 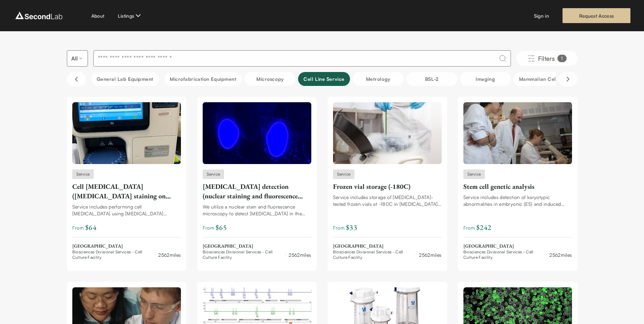 I want to click on a: Request Access, so click(x=597, y=15).